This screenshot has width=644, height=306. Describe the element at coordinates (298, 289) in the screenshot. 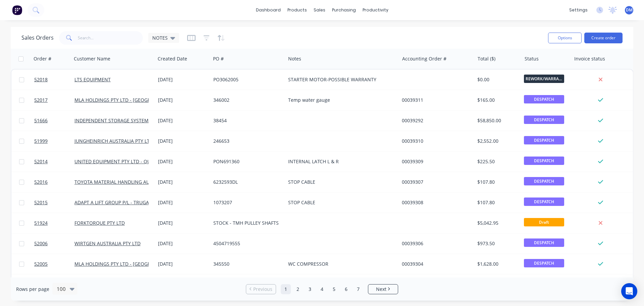

I see `a: Page 2` at that location.